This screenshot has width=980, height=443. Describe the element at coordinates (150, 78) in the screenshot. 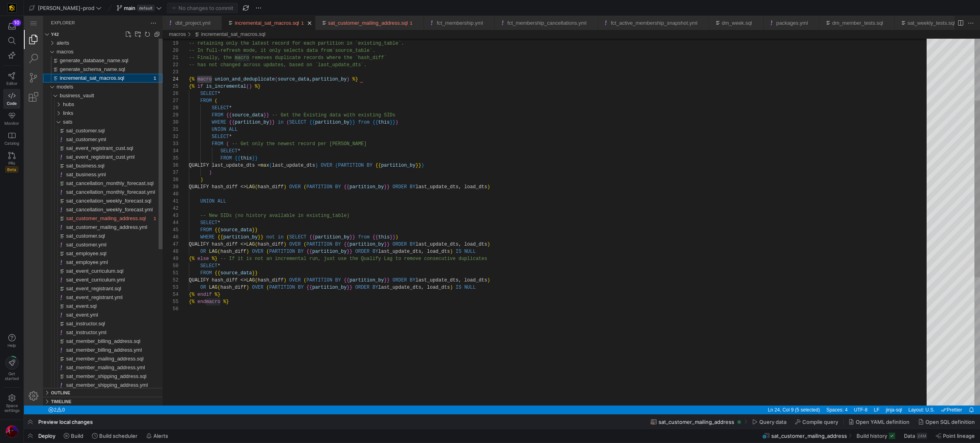

I see `div: 26` at that location.